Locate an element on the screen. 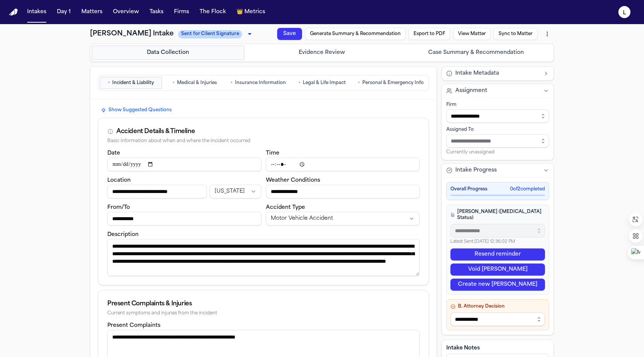 Image resolution: width=644 pixels, height=357 pixels. div: Present Complaints & Injuries is located at coordinates (264, 304).